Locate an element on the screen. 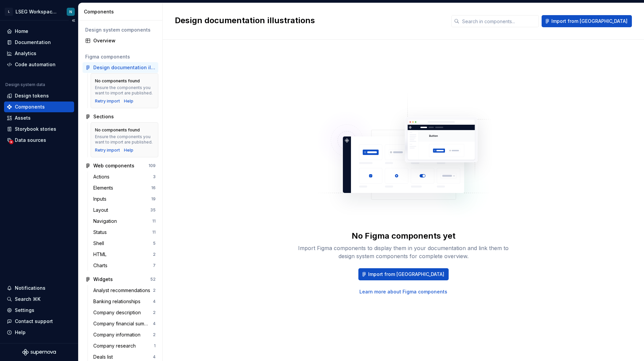 This screenshot has height=361, width=644. div: Home is located at coordinates (22, 31).